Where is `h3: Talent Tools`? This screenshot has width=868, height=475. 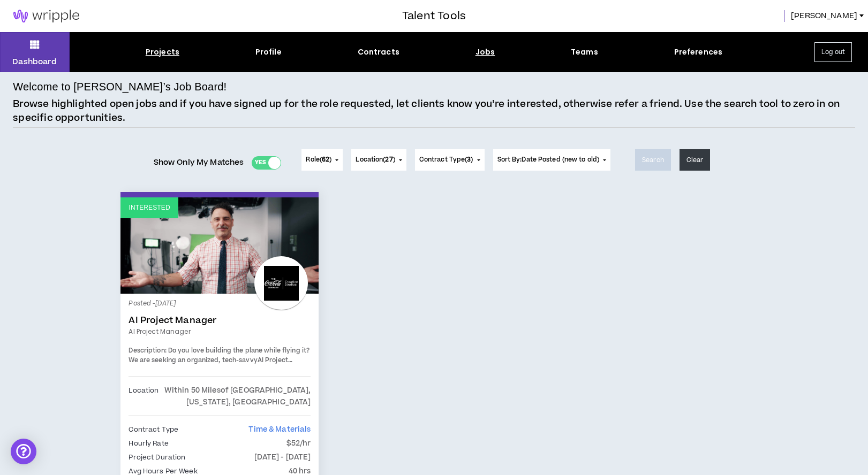
h3: Talent Tools is located at coordinates (434, 16).